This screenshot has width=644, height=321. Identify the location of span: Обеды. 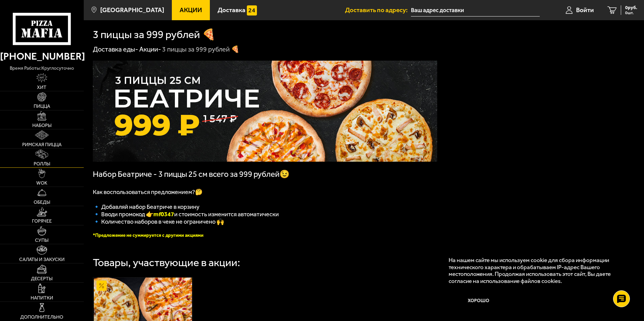
(42, 202).